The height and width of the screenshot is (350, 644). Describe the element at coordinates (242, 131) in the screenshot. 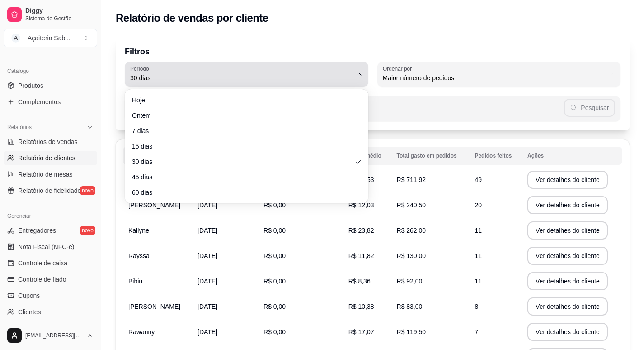

I see `span: 7 dias` at that location.